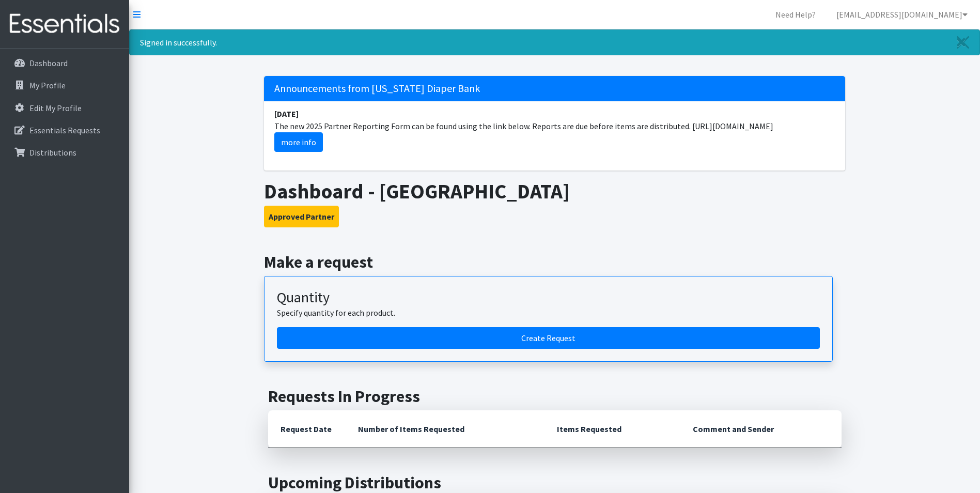 The image size is (980, 493). What do you see at coordinates (548, 313) in the screenshot?
I see `p: Specify quantity for each product.` at bounding box center [548, 313].